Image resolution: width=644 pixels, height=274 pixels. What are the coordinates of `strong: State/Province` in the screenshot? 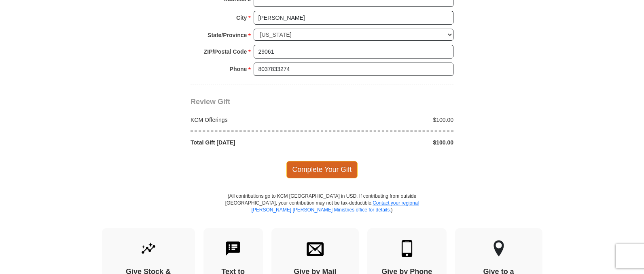 It's located at (227, 35).